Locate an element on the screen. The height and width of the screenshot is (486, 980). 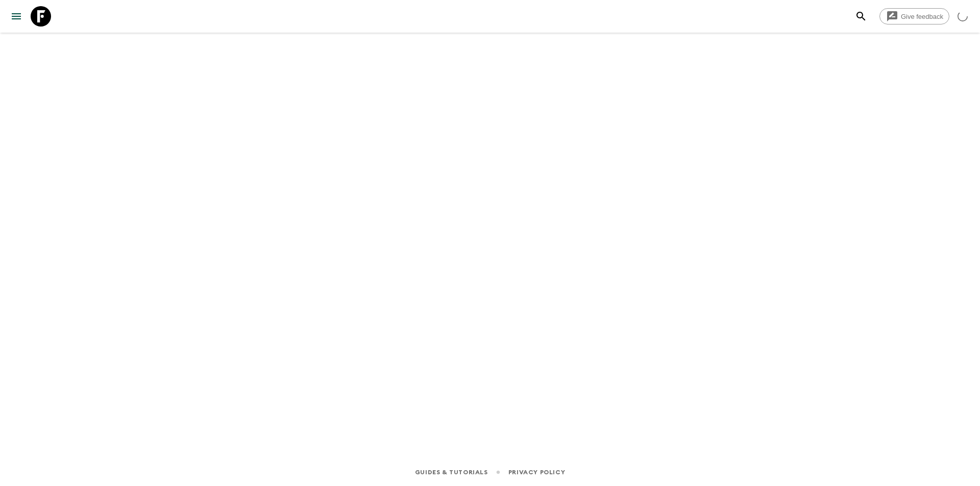
button: menu is located at coordinates (16, 16).